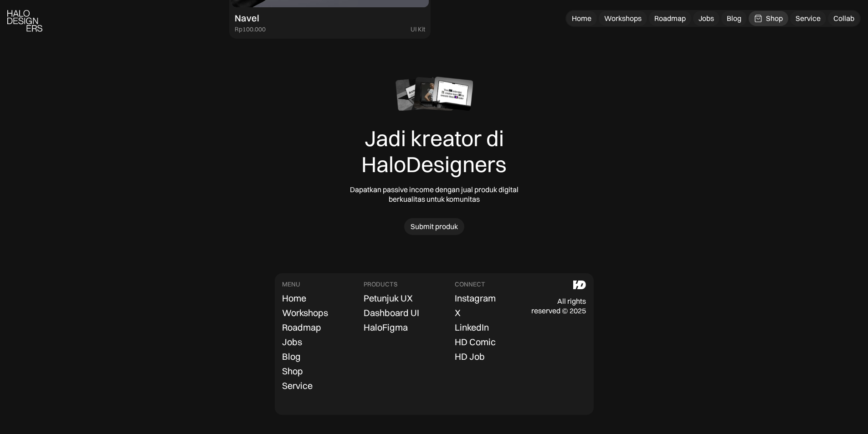 The width and height of the screenshot is (868, 434). Describe the element at coordinates (291, 284) in the screenshot. I see `div: MENU` at that location.